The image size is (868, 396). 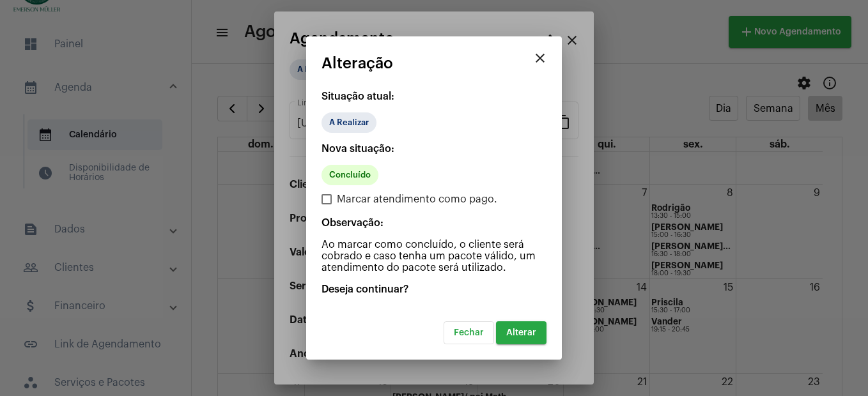 What do you see at coordinates (434, 256) in the screenshot?
I see `p: Ao marcar como concluído, o cliente será cobrado e caso tenha um pacote válido, um atendimento do...` at bounding box center [434, 256].